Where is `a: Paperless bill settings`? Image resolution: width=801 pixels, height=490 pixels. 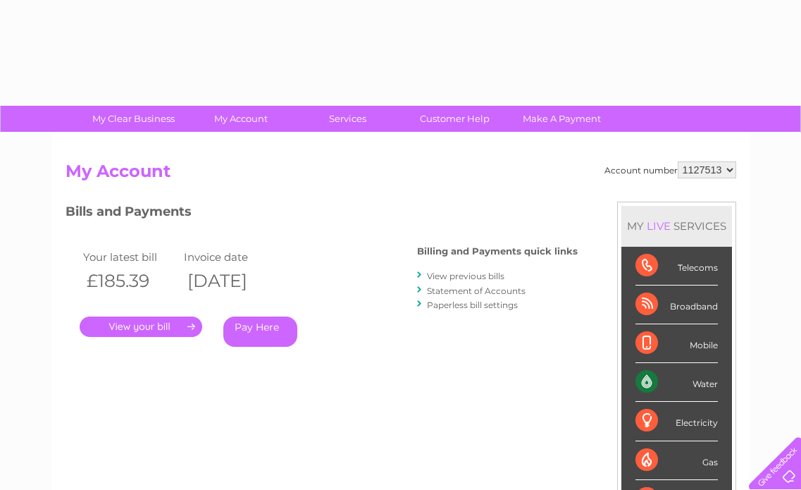 a: Paperless bill settings is located at coordinates (472, 304).